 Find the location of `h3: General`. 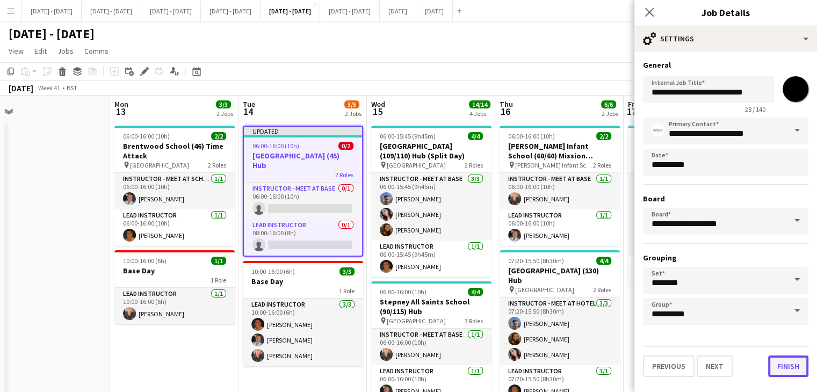

h3: General is located at coordinates (726, 65).